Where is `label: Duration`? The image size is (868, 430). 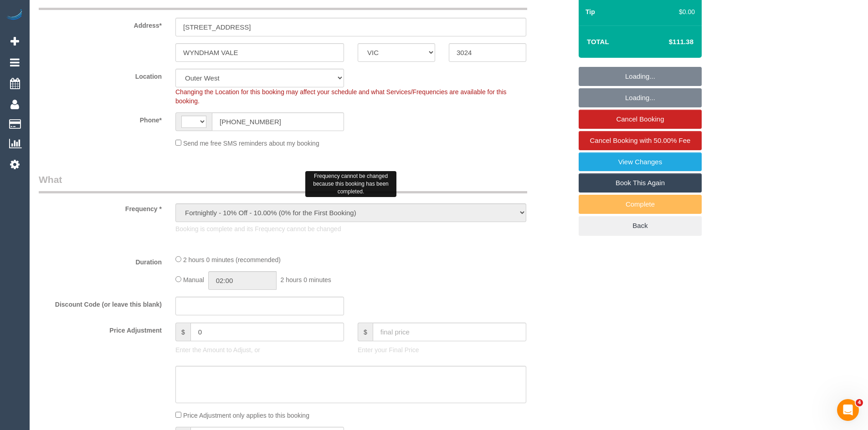
label: Duration is located at coordinates (100, 260).